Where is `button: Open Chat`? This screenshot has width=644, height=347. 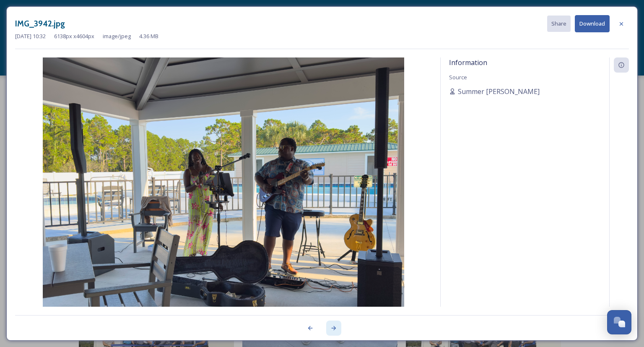 button: Open Chat is located at coordinates (619, 322).